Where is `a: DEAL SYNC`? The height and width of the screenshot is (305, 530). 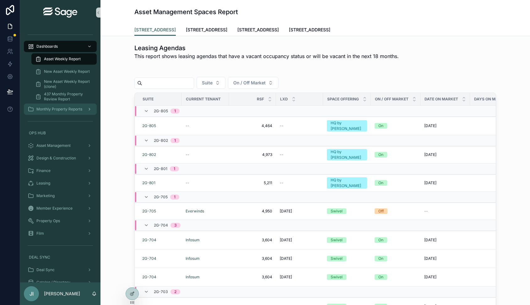
a: DEAL SYNC is located at coordinates (60, 258).